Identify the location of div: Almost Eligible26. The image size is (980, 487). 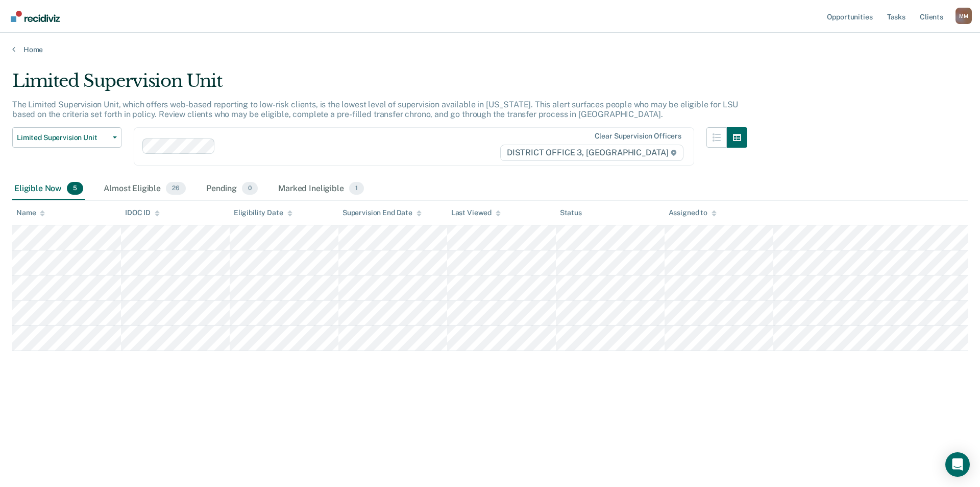
(145, 189).